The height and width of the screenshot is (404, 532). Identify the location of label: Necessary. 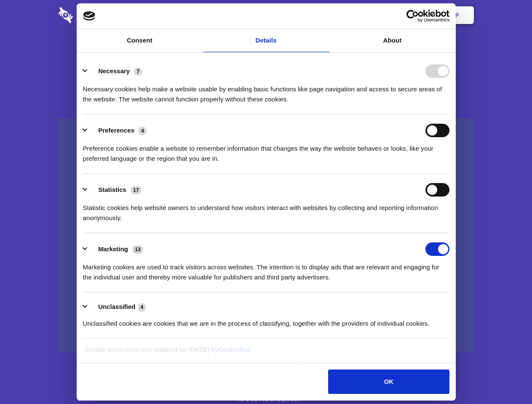
(114, 71).